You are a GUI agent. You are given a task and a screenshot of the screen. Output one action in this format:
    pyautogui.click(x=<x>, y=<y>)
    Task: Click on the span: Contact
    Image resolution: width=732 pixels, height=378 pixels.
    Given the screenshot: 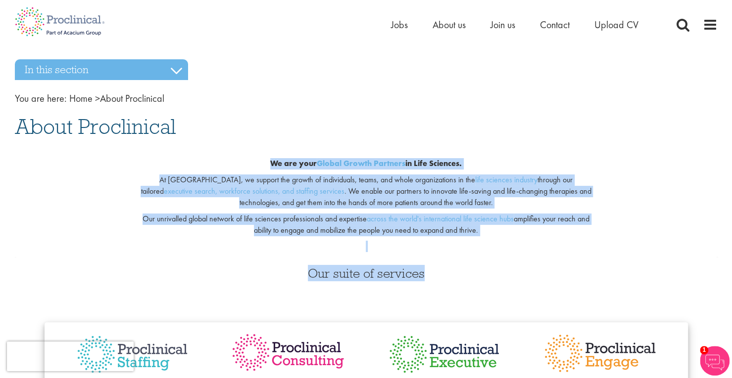 What is the action you would take?
    pyautogui.click(x=554, y=25)
    